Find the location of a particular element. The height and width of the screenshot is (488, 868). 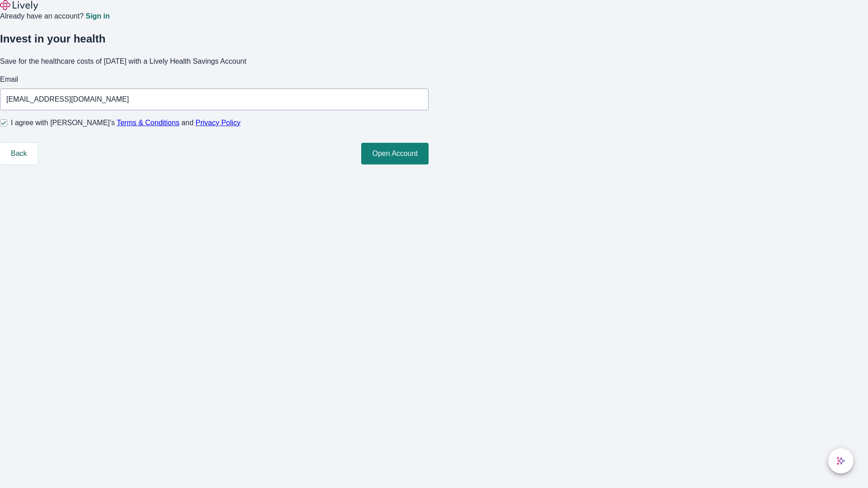

div: Sign in is located at coordinates (97, 16).